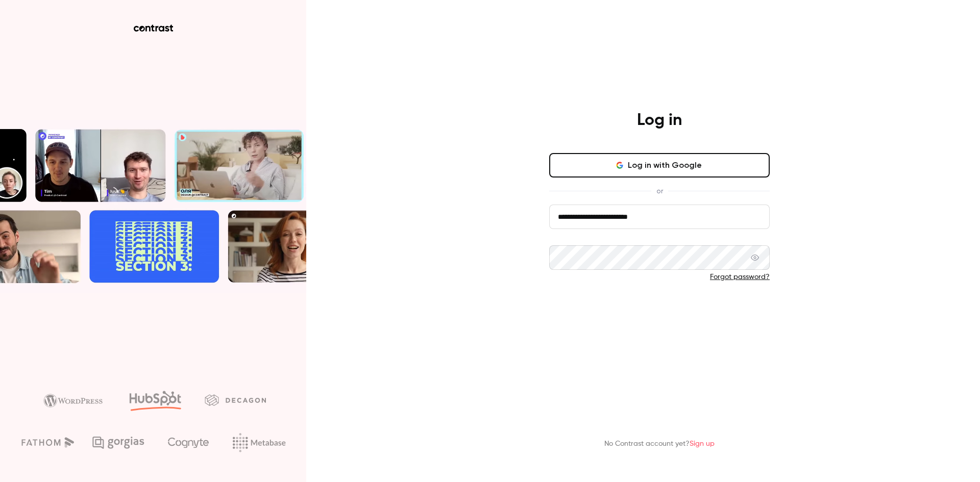 This screenshot has height=482, width=980. Describe the element at coordinates (659, 166) in the screenshot. I see `button: Log in with Google` at that location.